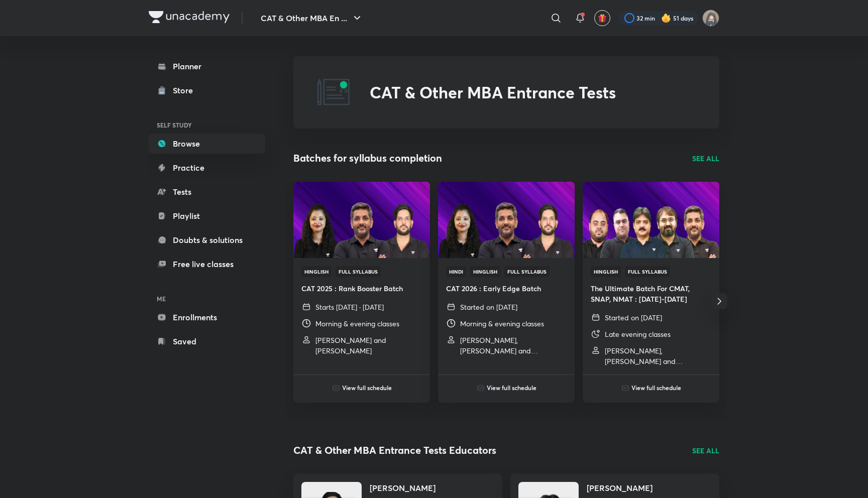  Describe the element at coordinates (207, 168) in the screenshot. I see `a: Practice` at that location.